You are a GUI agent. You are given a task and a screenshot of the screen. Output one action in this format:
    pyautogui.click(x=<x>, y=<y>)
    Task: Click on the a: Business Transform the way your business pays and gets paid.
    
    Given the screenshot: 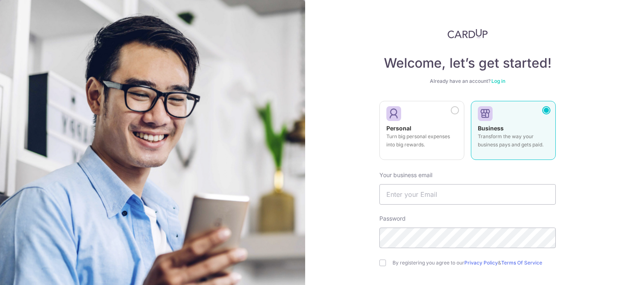 What is the action you would take?
    pyautogui.click(x=513, y=133)
    